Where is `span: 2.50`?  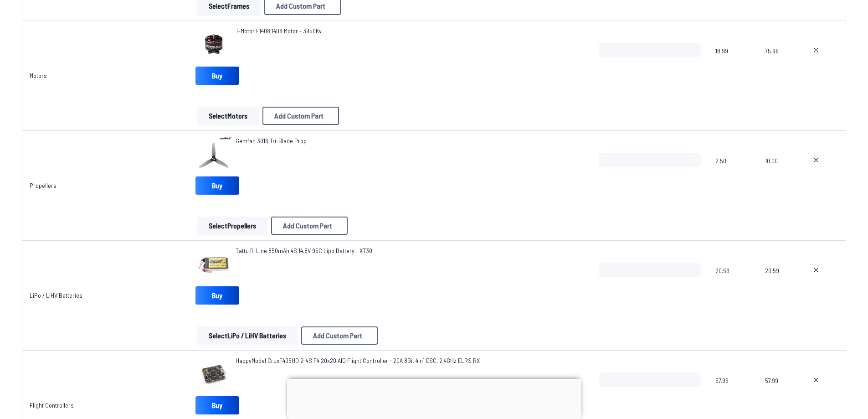
span: 2.50 is located at coordinates (733, 175).